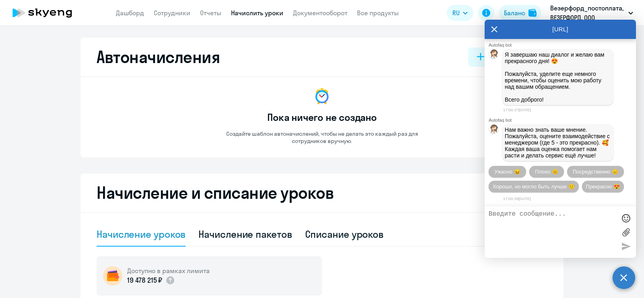  Describe the element at coordinates (456, 13) in the screenshot. I see `span: RU` at that location.